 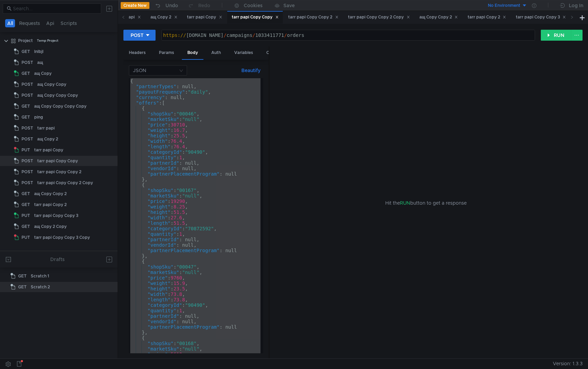 What do you see at coordinates (405, 203) in the screenshot?
I see `span: RUN` at bounding box center [405, 203].